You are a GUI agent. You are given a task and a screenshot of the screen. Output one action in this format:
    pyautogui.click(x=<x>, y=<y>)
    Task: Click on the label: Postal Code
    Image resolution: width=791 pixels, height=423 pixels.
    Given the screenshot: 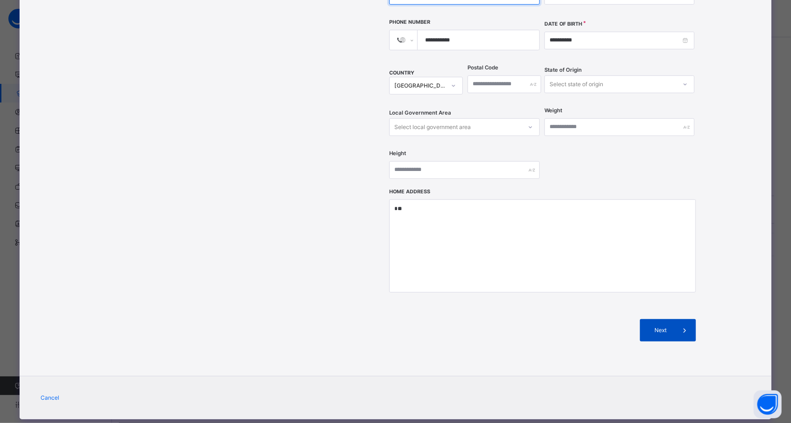 What is the action you would take?
    pyautogui.click(x=483, y=68)
    